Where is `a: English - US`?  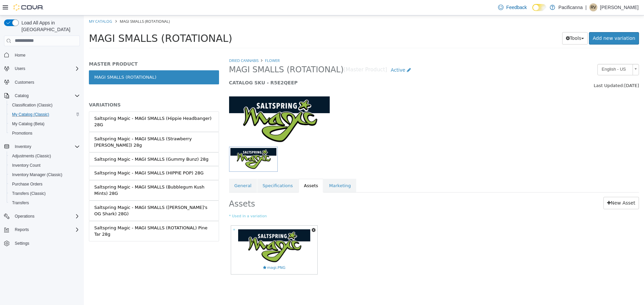 a: English - US is located at coordinates (535, 54).